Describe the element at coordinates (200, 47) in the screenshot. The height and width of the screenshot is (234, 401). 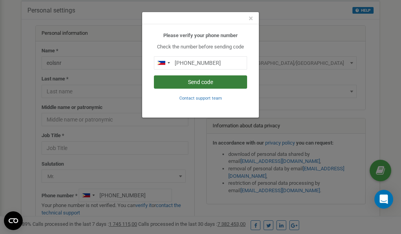
I see `p: Check the number before sending code` at that location.